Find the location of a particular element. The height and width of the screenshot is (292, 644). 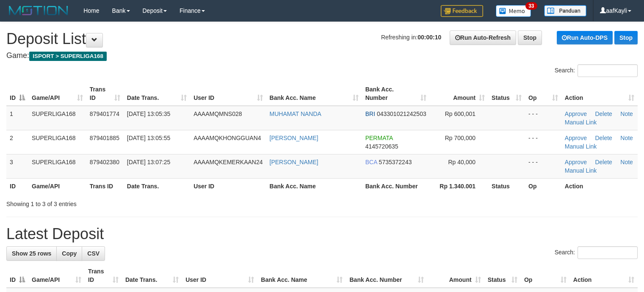

a: Show 25 rows is located at coordinates (32, 253).